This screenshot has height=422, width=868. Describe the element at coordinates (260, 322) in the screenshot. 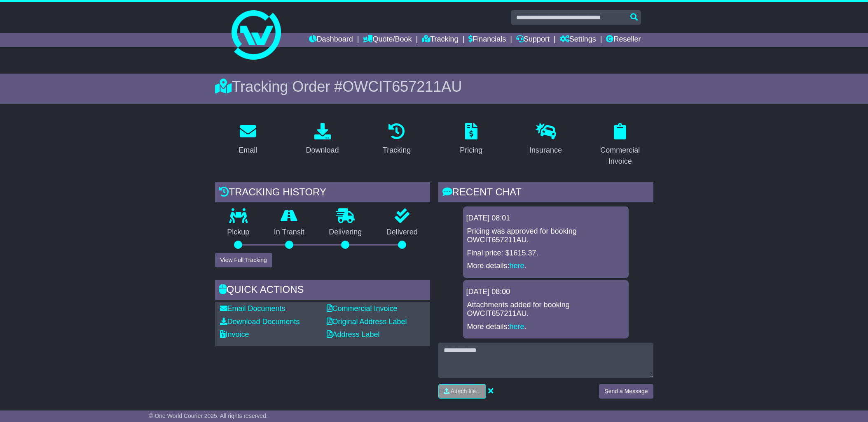

I see `a: Download Documents` at that location.